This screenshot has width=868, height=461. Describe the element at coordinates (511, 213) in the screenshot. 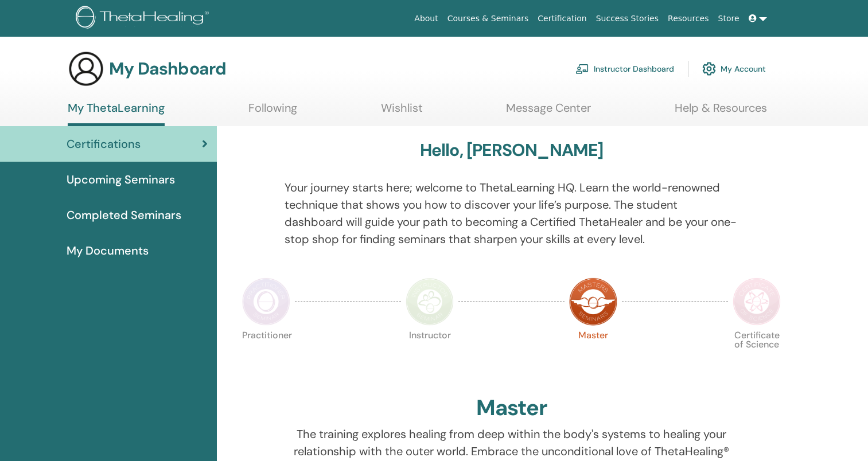

I see `p: Your journey starts here; welcome to ThetaLearning HQ. Learn the world-renowned technique that sh...` at that location.